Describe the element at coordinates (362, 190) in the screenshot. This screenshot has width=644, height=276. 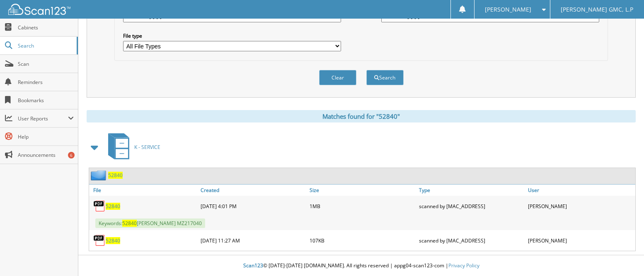
I see `a: Size` at that location.